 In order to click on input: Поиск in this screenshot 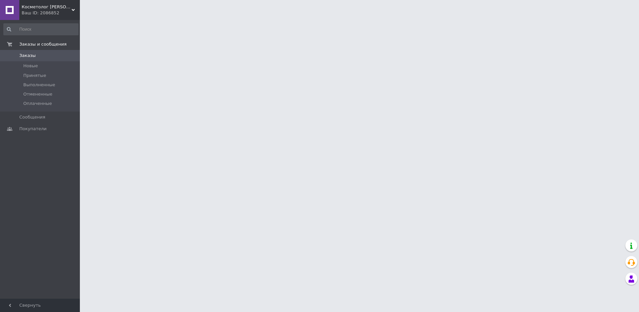, I will do `click(41, 29)`.